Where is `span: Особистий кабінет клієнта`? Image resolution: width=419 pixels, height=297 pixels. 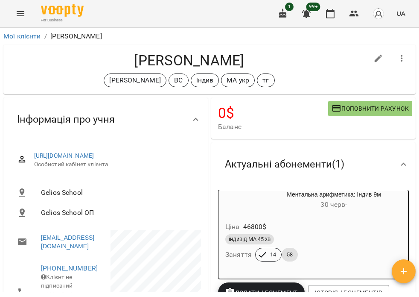
span: Особистий кабінет клієнта is located at coordinates (114, 164).